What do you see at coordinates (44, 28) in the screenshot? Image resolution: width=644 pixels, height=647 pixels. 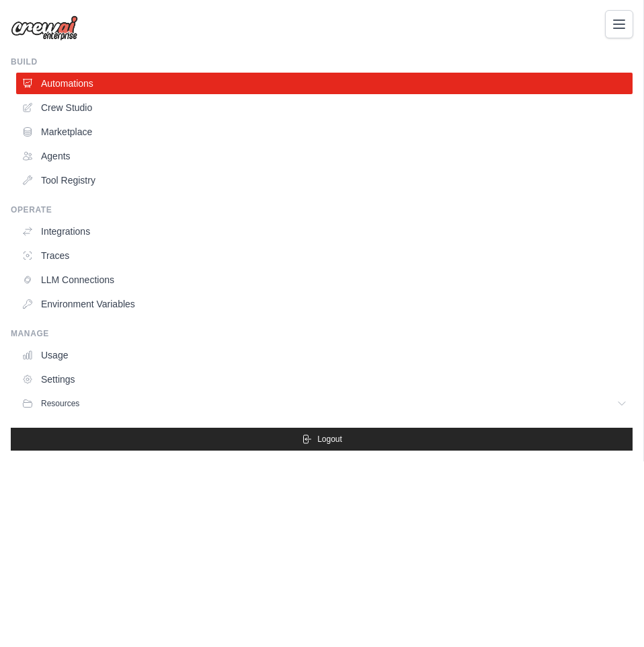 I see `img: Logo` at bounding box center [44, 28].